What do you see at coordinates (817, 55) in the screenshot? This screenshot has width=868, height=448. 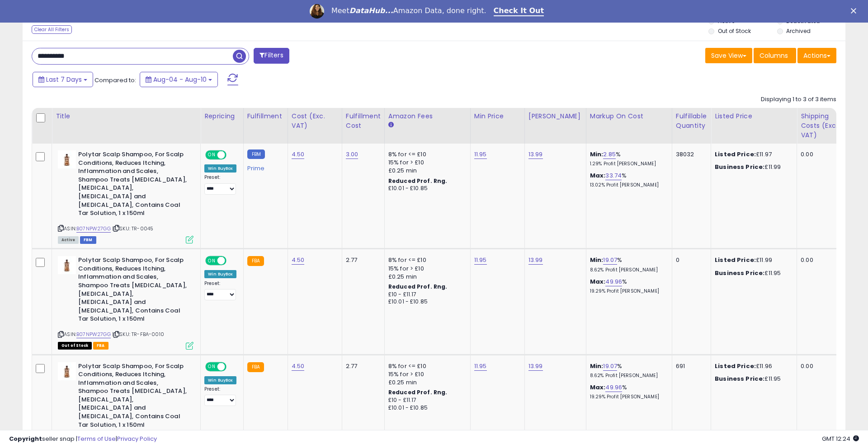 I see `button: Actions` at bounding box center [817, 55].